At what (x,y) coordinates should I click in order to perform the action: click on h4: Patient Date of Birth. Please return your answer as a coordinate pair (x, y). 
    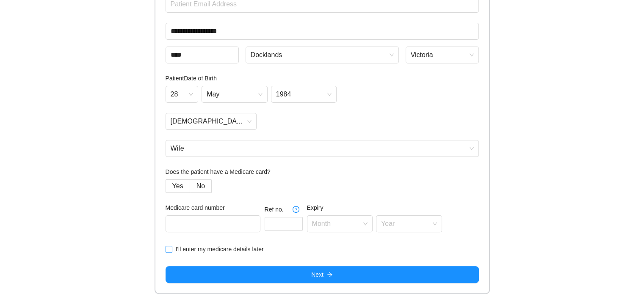
    Looking at the image, I should click on (322, 78).